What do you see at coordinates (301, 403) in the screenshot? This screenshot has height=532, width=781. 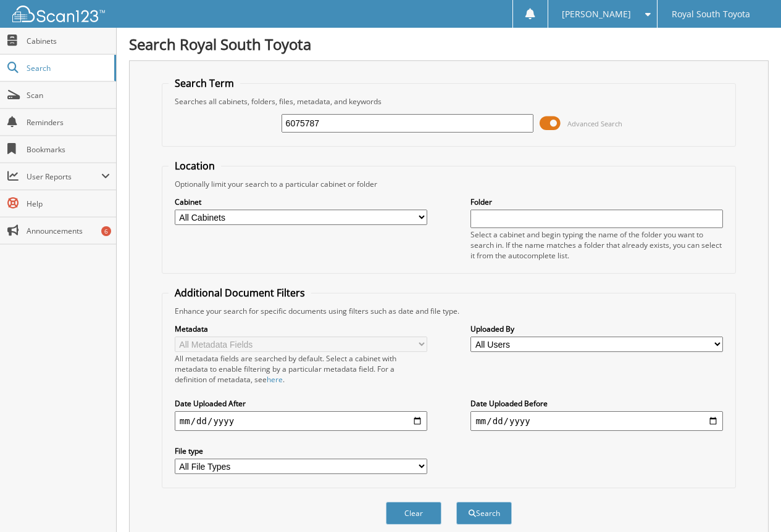 I see `label: Date Uploaded After` at bounding box center [301, 403].